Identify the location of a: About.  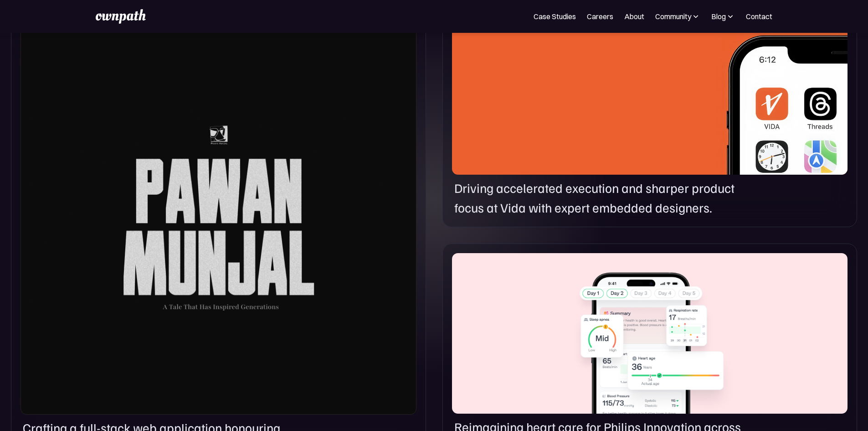
(634, 17).